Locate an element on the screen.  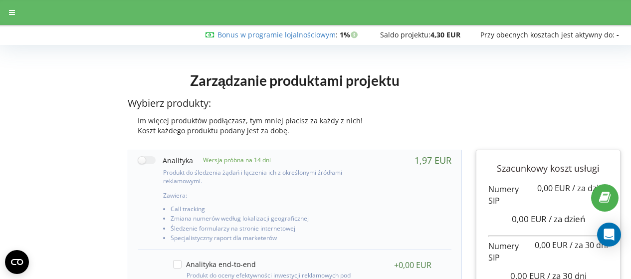
span: / za 30 dni is located at coordinates (589, 245).